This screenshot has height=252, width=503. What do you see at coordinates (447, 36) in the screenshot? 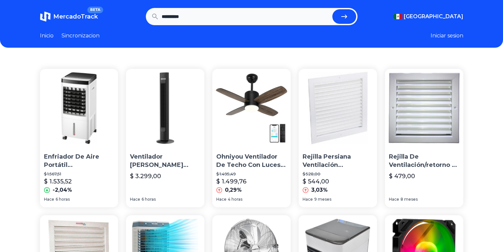
I see `button: Iniciar sesion` at bounding box center [447, 36].